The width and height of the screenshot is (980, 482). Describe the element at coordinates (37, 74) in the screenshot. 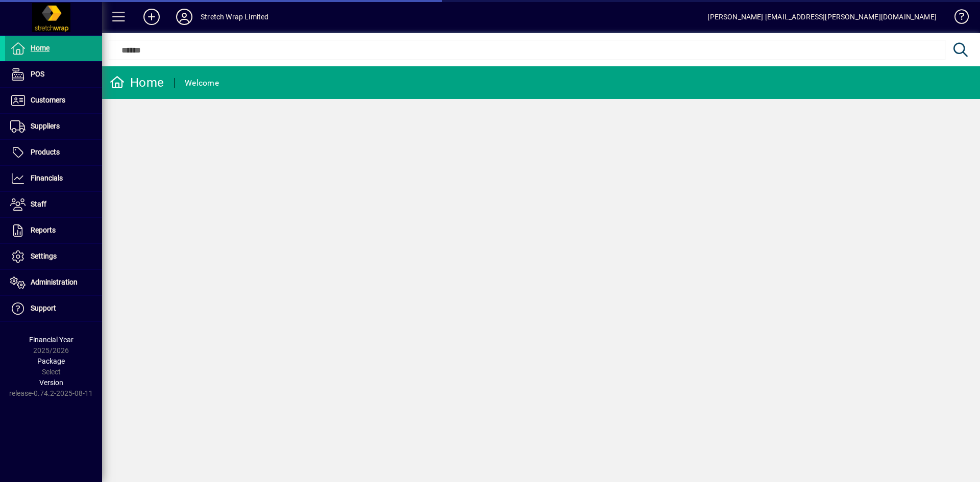

I see `span: POS` at that location.